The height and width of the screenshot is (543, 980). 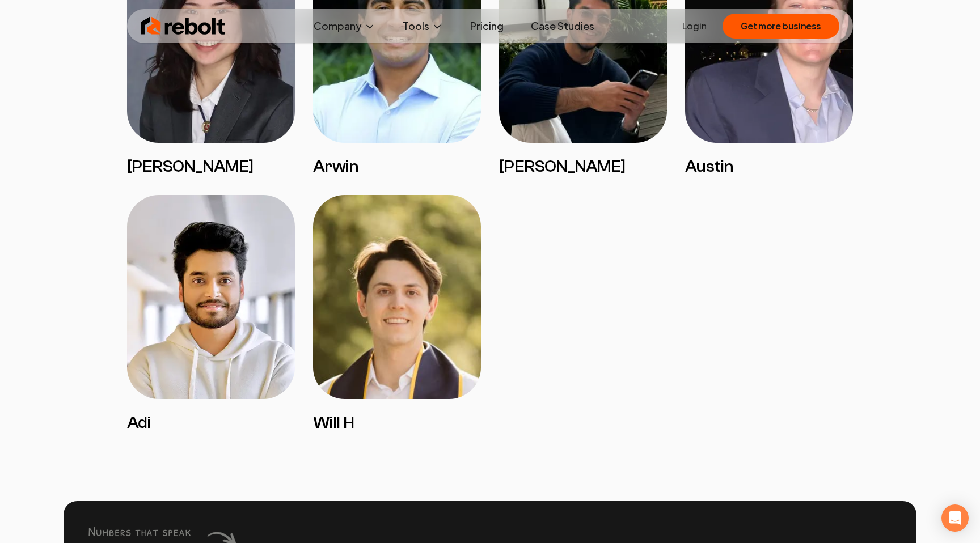 I want to click on img: Rebolt Logo, so click(x=184, y=26).